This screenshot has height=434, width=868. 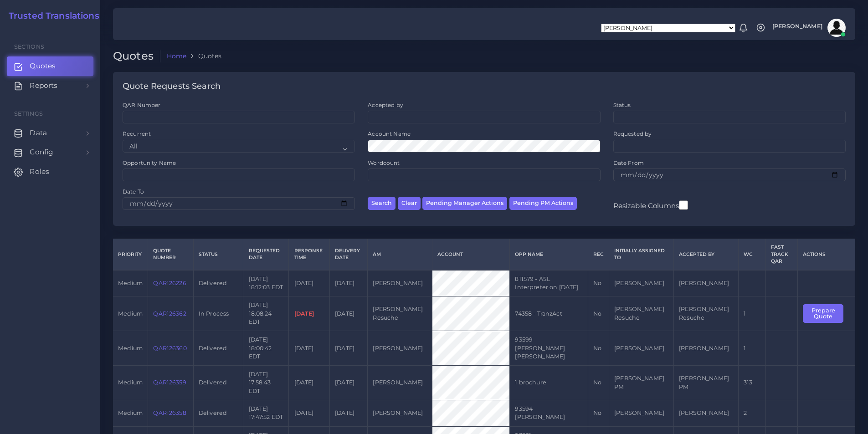 I want to click on a: Data, so click(x=50, y=133).